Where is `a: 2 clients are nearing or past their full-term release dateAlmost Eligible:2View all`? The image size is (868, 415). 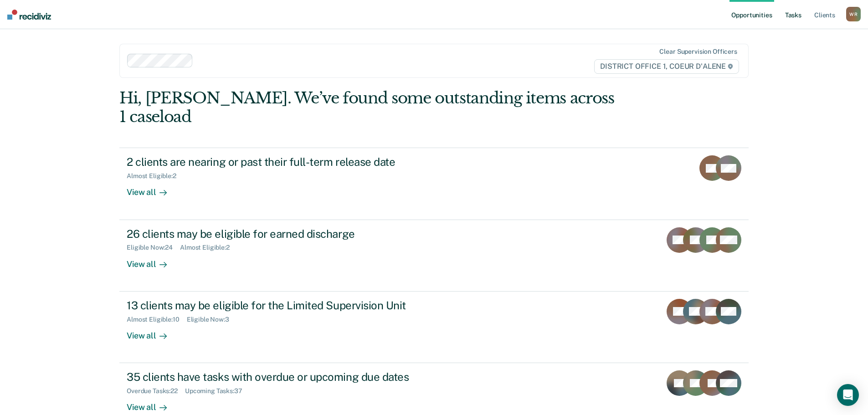 a: 2 clients are nearing or past their full-term release dateAlmost Eligible:2View all is located at coordinates (434, 184).